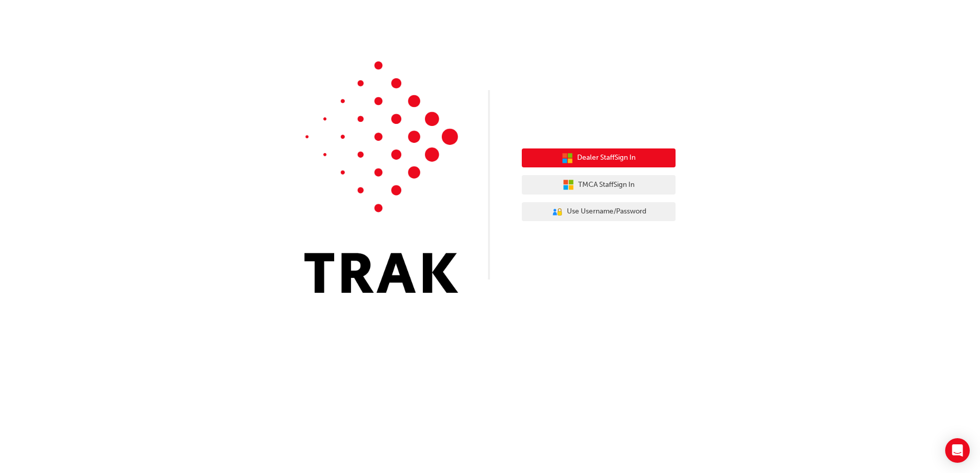  I want to click on span: Use Username/Password, so click(606, 211).